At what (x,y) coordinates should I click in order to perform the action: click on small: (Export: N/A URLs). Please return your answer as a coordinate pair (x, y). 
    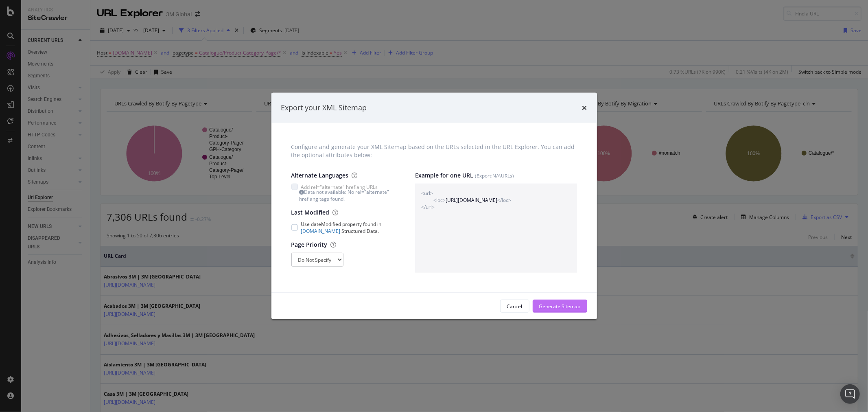
    Looking at the image, I should click on (494, 175).